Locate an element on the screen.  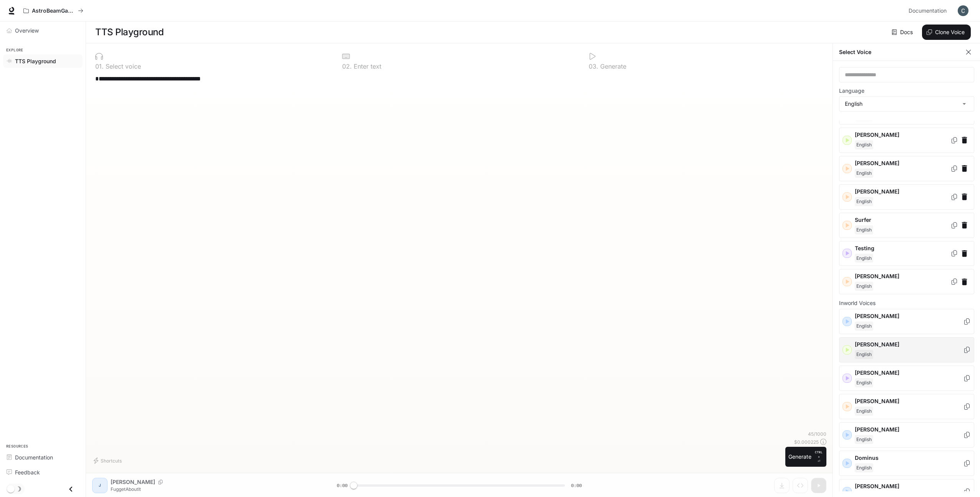
p: $ 0.000225 is located at coordinates (806, 442).